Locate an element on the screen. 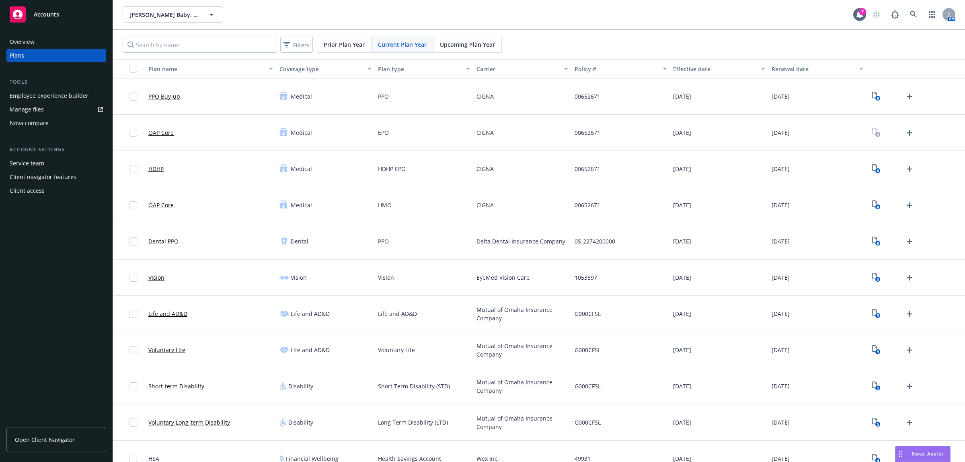 The width and height of the screenshot is (965, 462). span: Open Client Navigator is located at coordinates (45, 439).